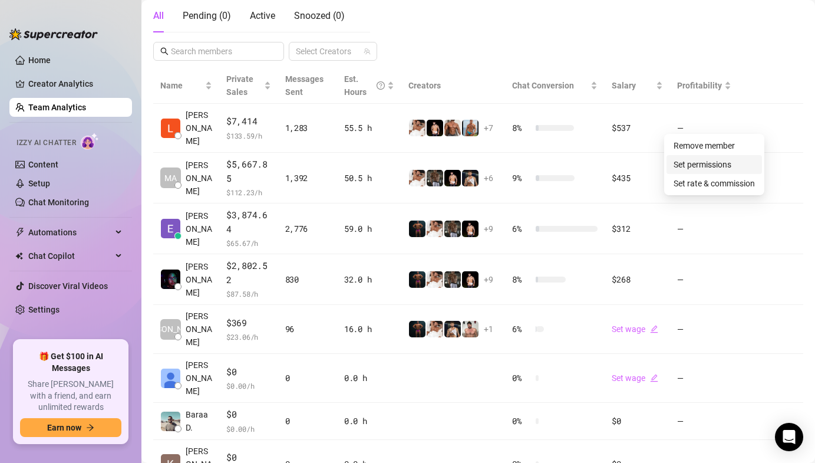 This screenshot has width=815, height=463. I want to click on img: John, so click(470, 128).